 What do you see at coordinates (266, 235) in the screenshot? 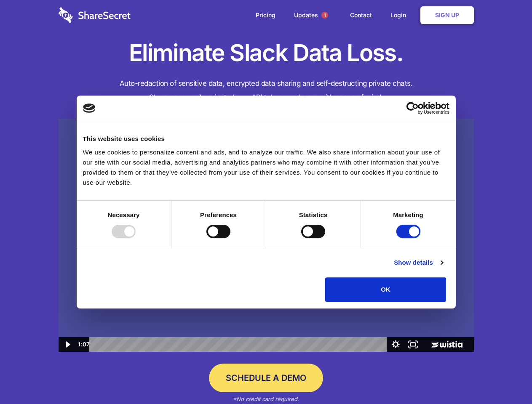
I see `img: Sharesecret` at bounding box center [266, 235].